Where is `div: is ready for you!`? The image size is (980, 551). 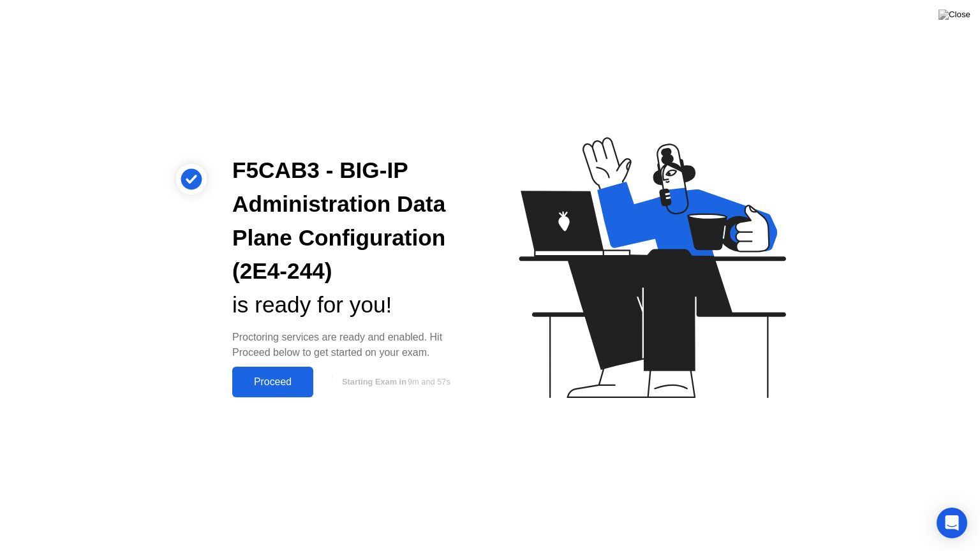 div: is ready for you! is located at coordinates (351, 304).